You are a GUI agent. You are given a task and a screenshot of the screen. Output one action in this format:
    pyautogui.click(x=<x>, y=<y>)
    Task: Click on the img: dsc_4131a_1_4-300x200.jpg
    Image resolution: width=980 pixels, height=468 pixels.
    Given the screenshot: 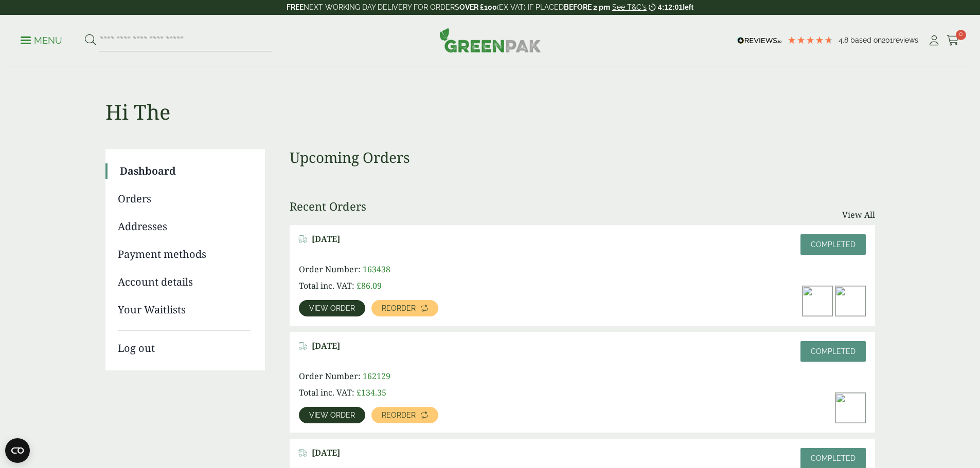 What is the action you would take?
    pyautogui.click(x=817, y=301)
    